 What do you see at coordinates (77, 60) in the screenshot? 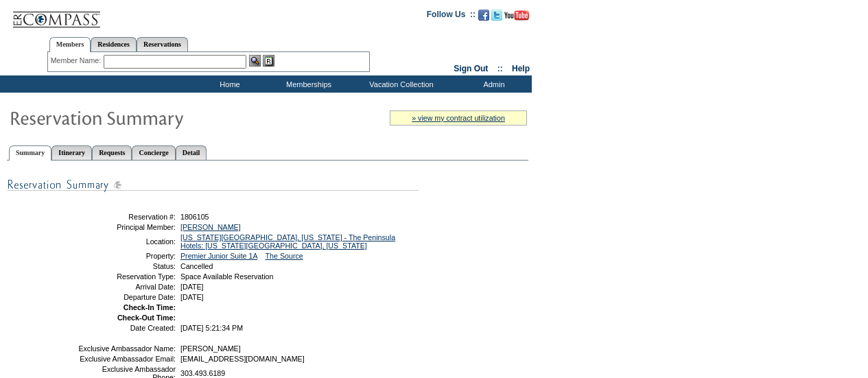
I see `div: Member Name:` at bounding box center [77, 60].